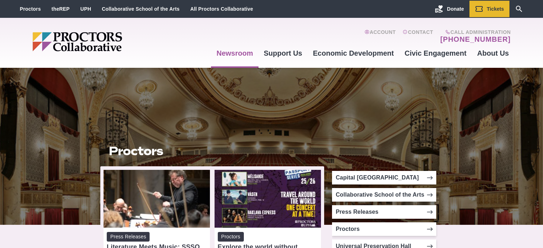 The image size is (543, 248). What do you see at coordinates (380, 36) in the screenshot?
I see `a: Account` at bounding box center [380, 36].